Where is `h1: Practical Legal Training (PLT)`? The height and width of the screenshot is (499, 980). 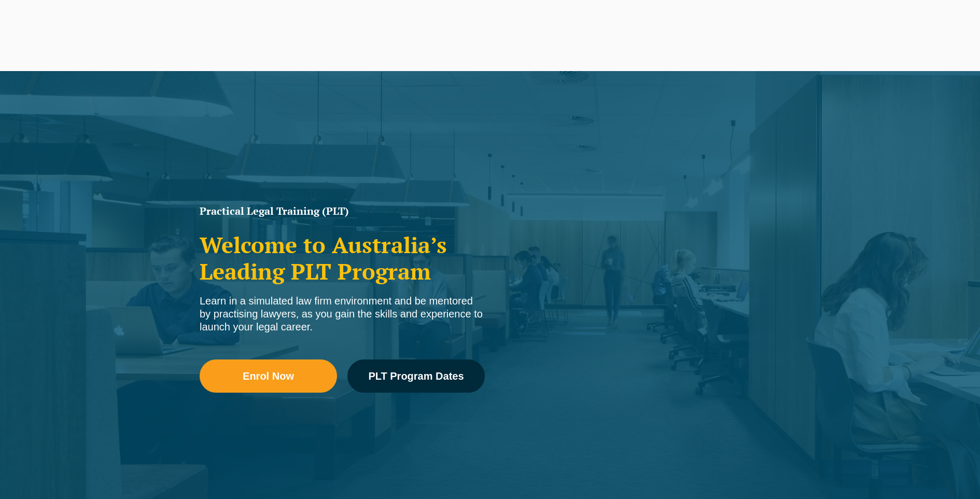 h1: Practical Legal Training (PLT) is located at coordinates (342, 211).